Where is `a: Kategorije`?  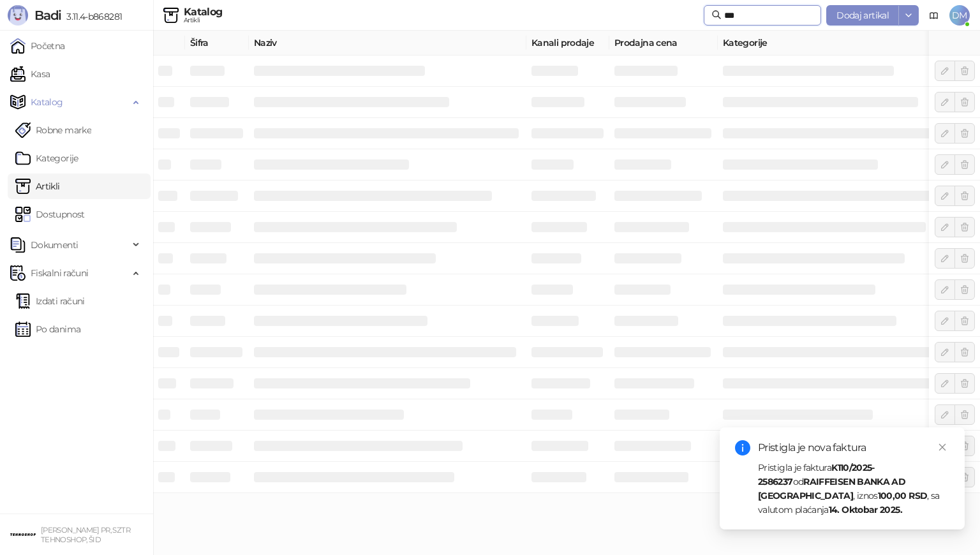 a: Kategorije is located at coordinates (47, 158).